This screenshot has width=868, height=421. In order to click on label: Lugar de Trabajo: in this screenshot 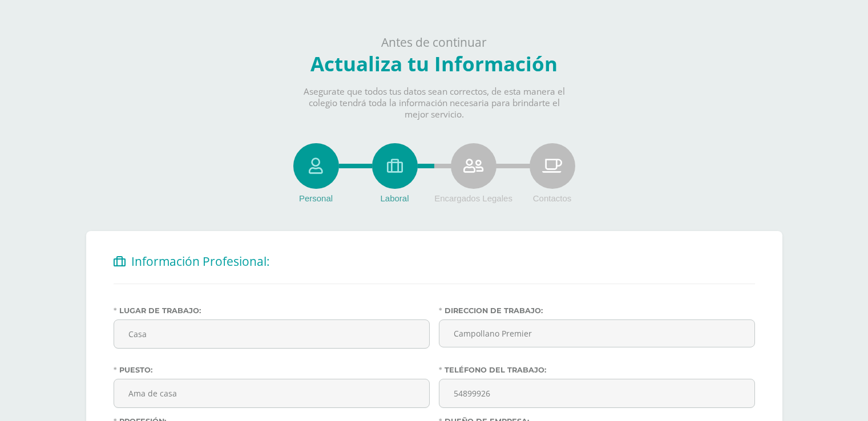, I will do `click(272, 310)`.